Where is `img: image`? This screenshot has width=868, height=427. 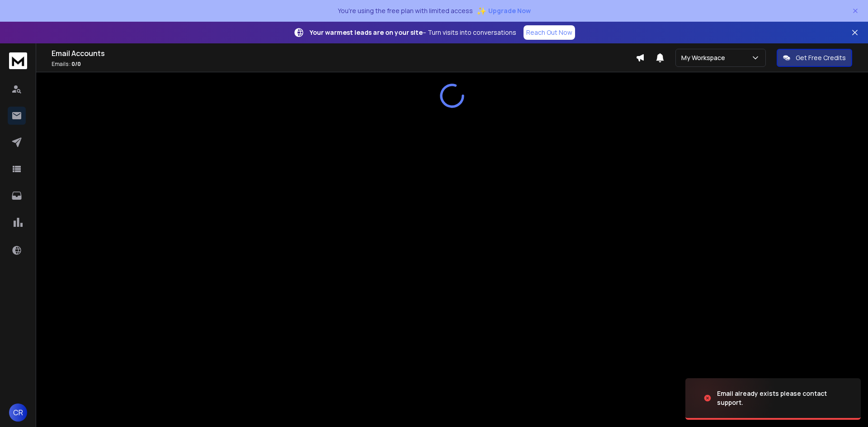
img: image is located at coordinates (731, 398).